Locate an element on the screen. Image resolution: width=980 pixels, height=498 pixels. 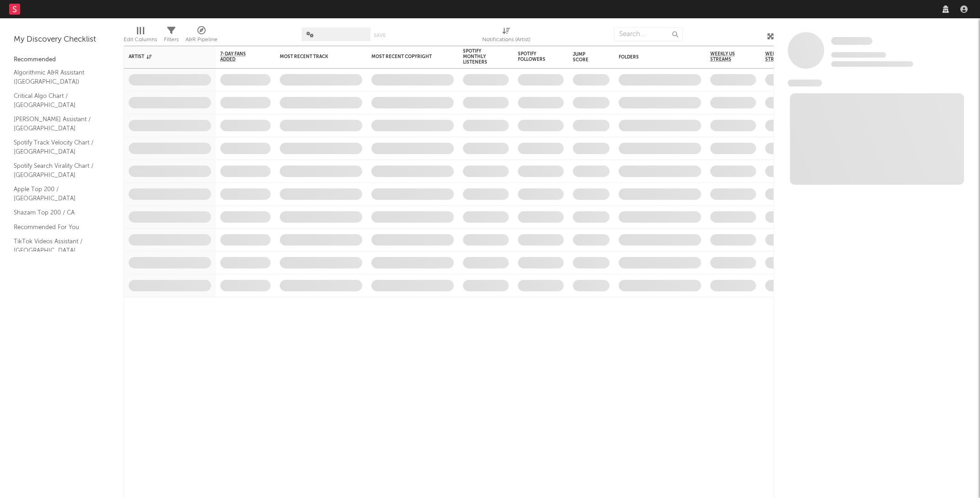
input: Search... is located at coordinates (648, 34).